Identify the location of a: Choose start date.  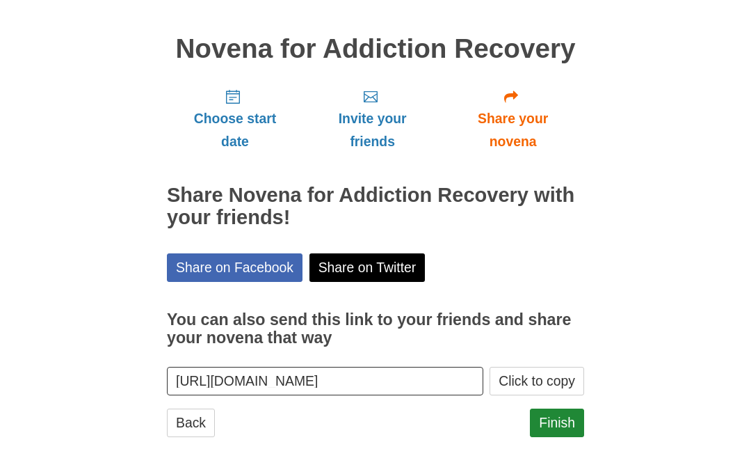
(235, 119).